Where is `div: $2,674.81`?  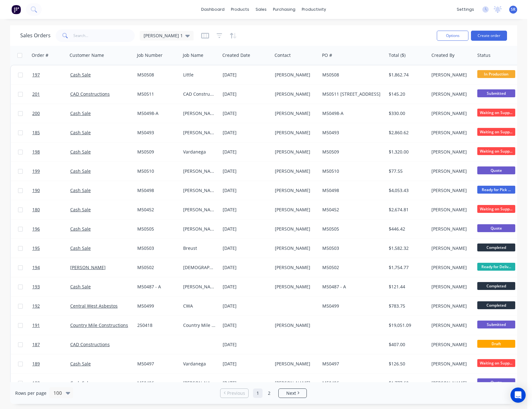
div: $2,674.81 is located at coordinates (406, 210).